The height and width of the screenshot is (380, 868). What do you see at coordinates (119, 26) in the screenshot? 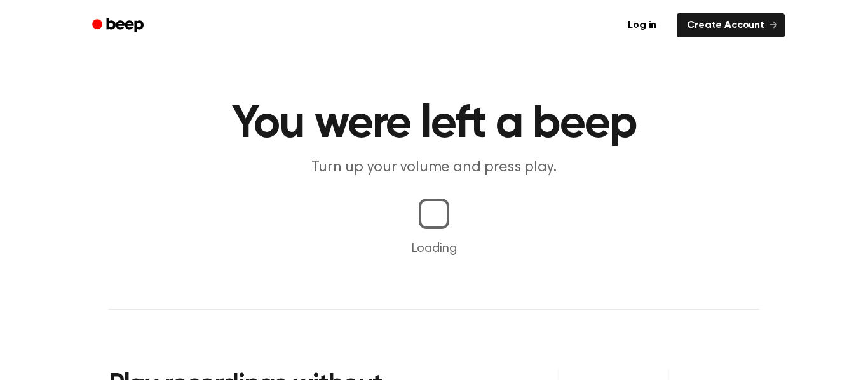
I see `a: Beep` at bounding box center [119, 26].